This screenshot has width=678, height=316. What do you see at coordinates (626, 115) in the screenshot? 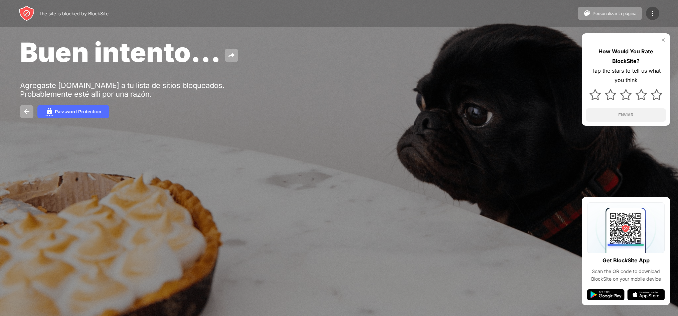
I see `button: ENVIAR` at bounding box center [626, 115].